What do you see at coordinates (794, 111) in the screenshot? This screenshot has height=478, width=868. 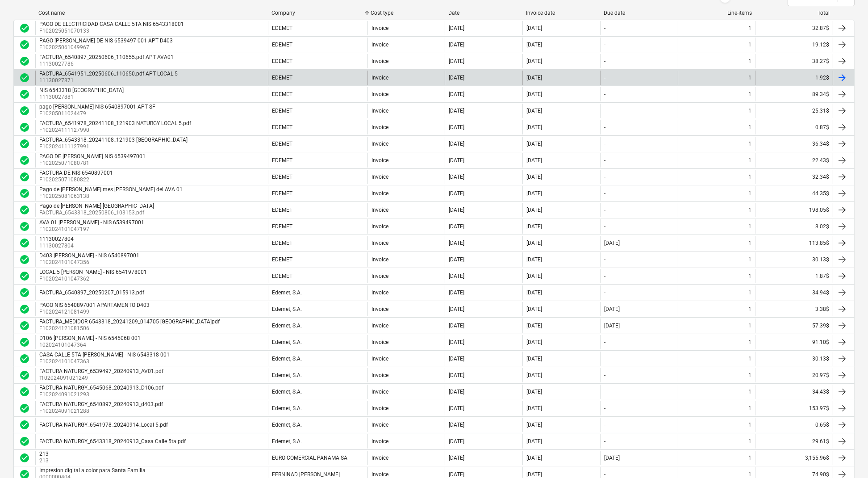 I see `div: 25.31$` at bounding box center [794, 111].